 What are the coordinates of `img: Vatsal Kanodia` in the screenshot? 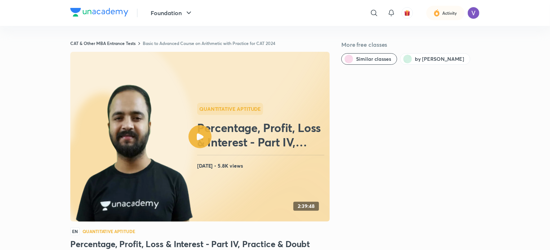 It's located at (473, 13).